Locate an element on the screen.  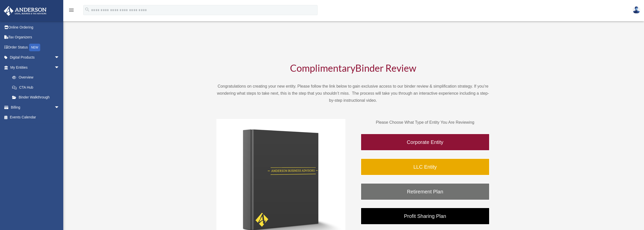
div: NEW is located at coordinates (35, 48).